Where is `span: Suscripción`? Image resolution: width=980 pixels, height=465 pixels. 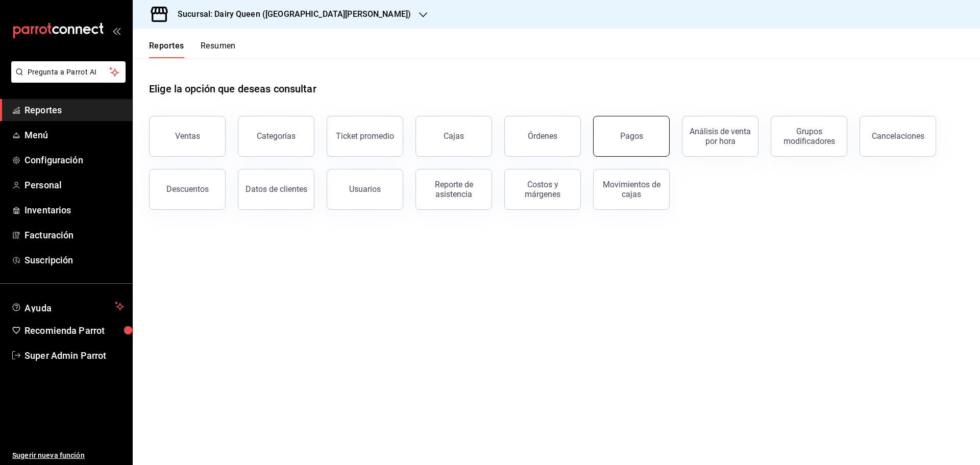 span: Suscripción is located at coordinates (74, 259).